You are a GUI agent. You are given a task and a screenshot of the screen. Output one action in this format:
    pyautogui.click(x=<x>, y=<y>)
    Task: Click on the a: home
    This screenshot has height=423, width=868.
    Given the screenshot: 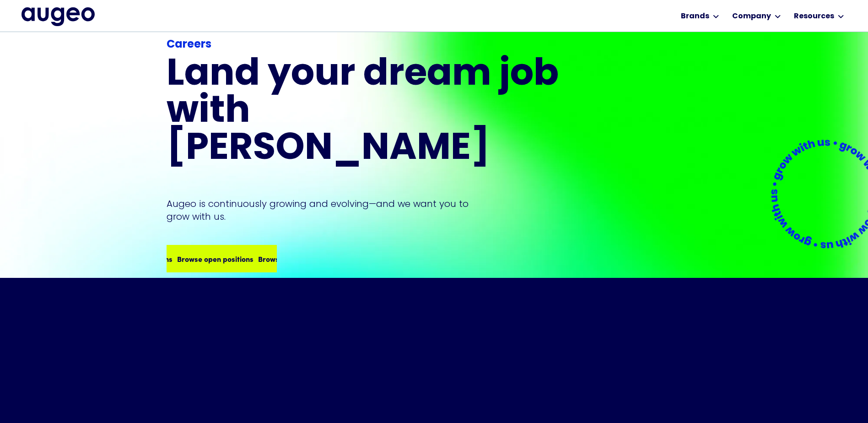 What is the action you would take?
    pyautogui.click(x=58, y=16)
    